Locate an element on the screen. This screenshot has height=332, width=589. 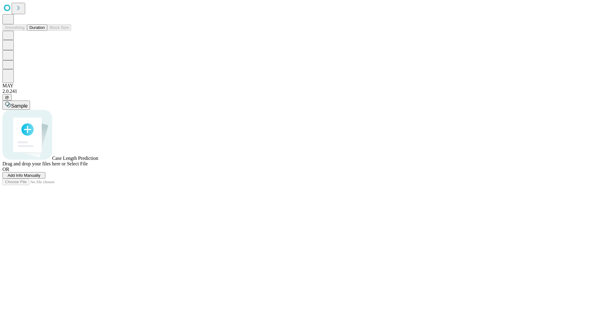
button: Duration is located at coordinates (37, 27).